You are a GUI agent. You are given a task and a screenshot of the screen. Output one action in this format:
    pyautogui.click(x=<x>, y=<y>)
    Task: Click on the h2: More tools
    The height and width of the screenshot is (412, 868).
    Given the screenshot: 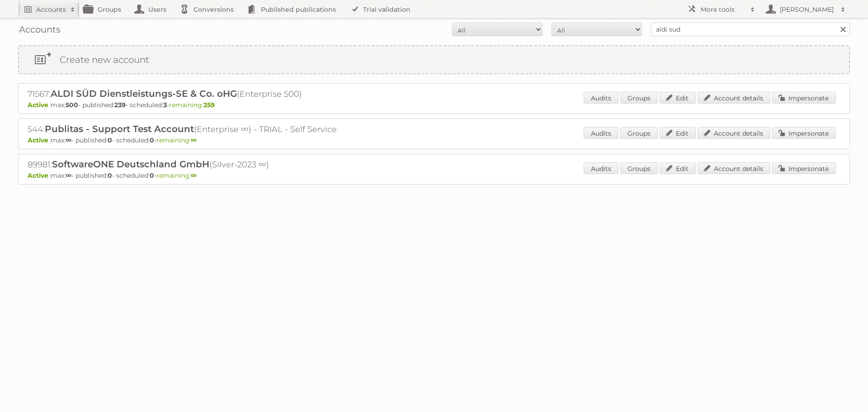 What is the action you would take?
    pyautogui.click(x=723, y=9)
    